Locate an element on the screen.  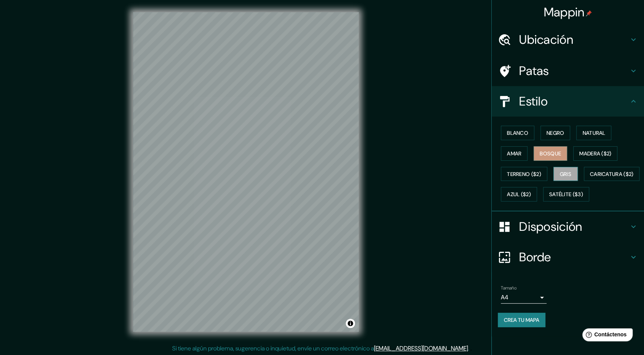
font: Mappin is located at coordinates (564, 12).